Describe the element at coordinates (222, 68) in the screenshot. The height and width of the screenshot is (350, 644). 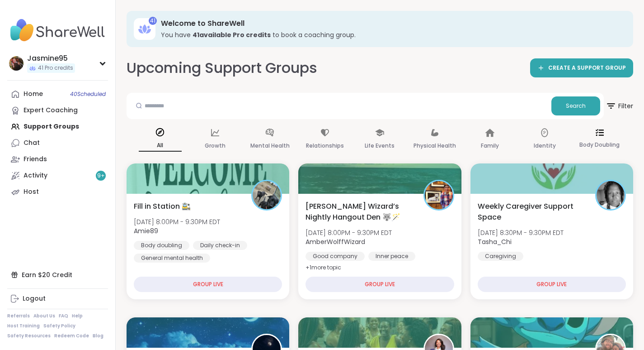
I see `h2: Upcoming Support Groups` at that location.